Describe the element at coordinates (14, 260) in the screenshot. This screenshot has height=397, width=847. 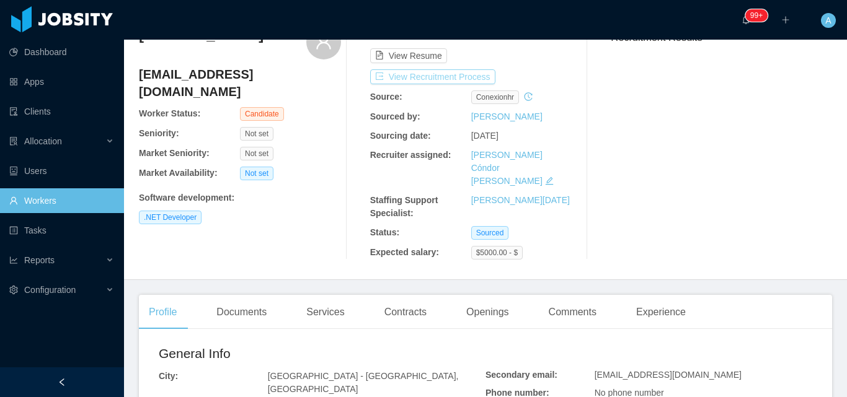
I see `i: icon: line-chart` at that location.